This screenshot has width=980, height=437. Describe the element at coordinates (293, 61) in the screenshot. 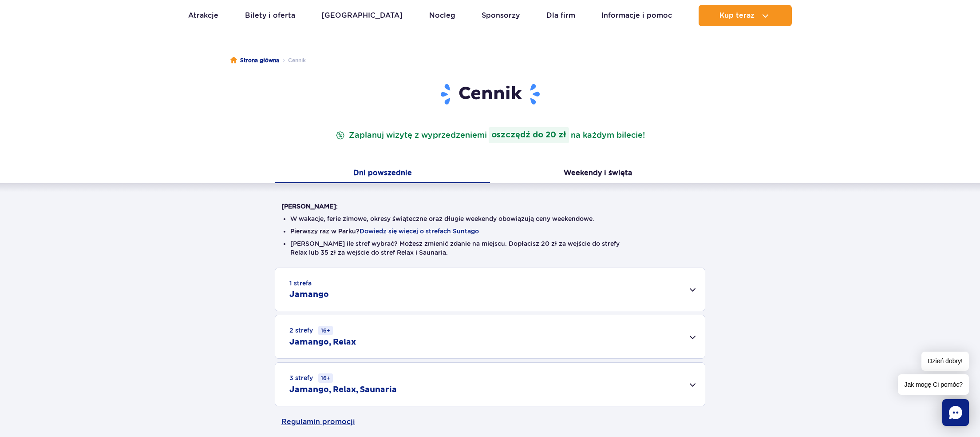

I see `li: Cennik` at that location.